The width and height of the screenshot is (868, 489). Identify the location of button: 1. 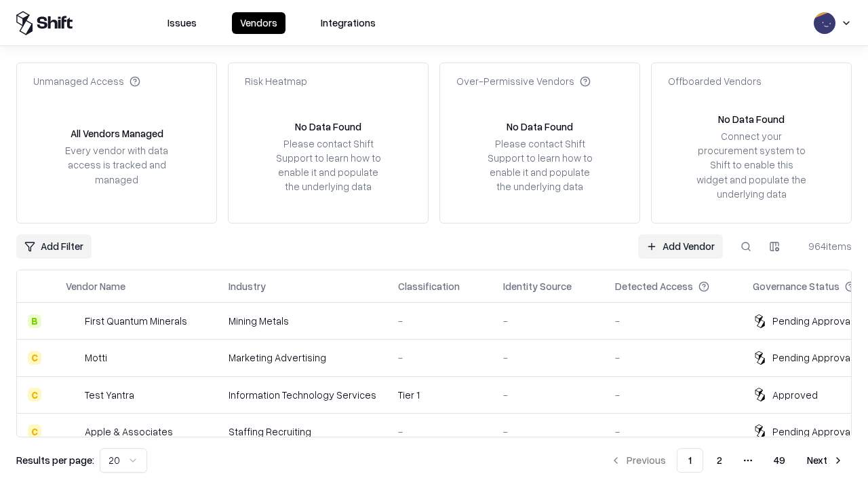
(690, 460).